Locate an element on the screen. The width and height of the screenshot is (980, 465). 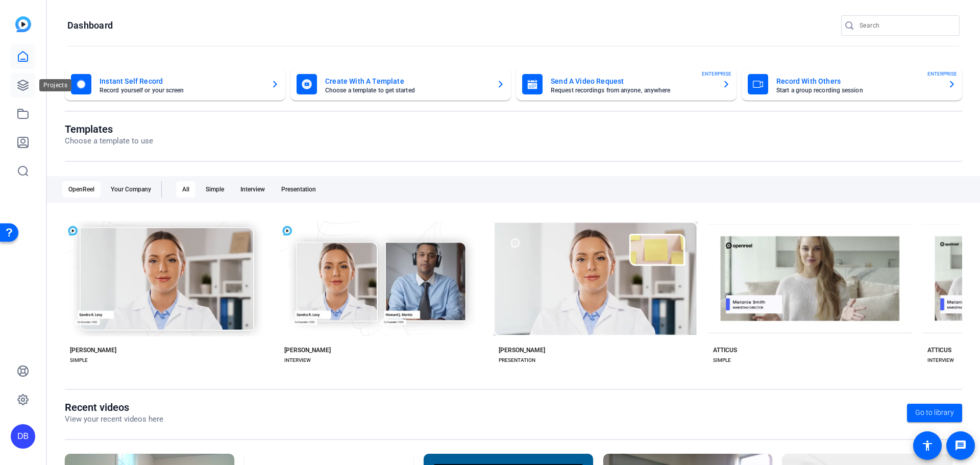
mat-card-title: Create With A Template is located at coordinates (407, 81).